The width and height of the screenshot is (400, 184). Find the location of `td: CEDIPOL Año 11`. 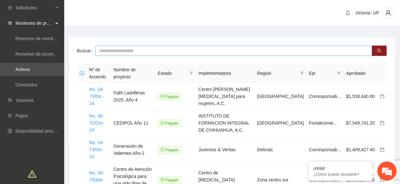

td: CEDIPOL Año 11 is located at coordinates (133, 123).